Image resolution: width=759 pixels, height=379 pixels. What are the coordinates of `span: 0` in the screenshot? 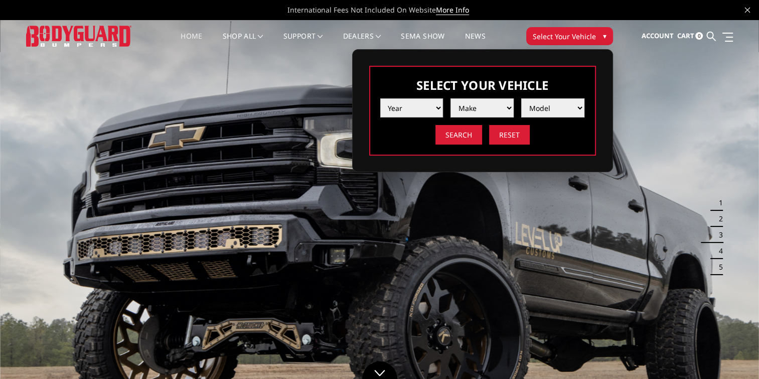 It's located at (699, 36).